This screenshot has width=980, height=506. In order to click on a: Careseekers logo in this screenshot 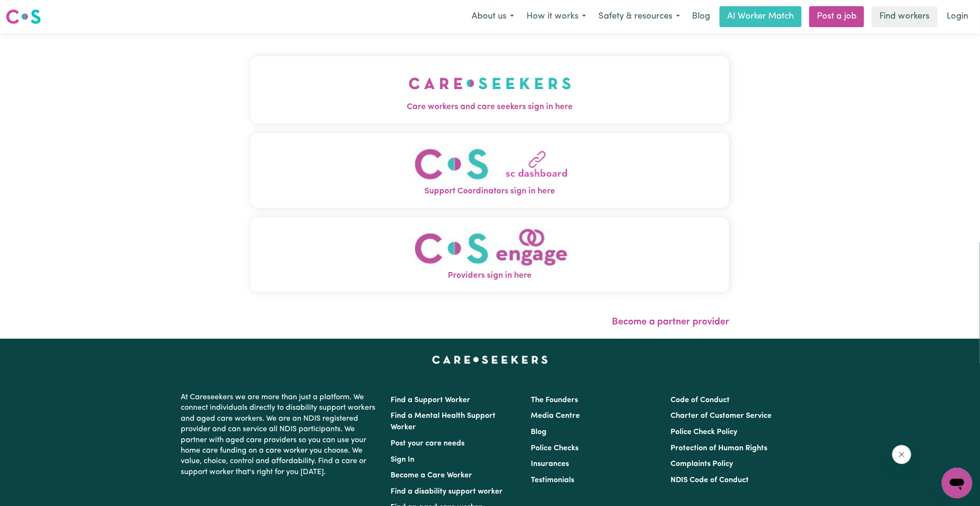, I will do `click(23, 16)`.